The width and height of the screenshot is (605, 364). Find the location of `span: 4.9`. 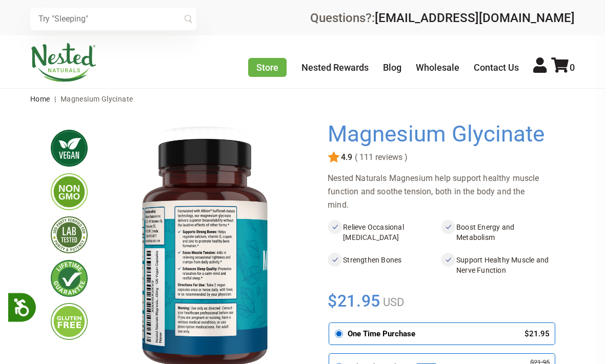

span: 4.9 is located at coordinates (346, 157).